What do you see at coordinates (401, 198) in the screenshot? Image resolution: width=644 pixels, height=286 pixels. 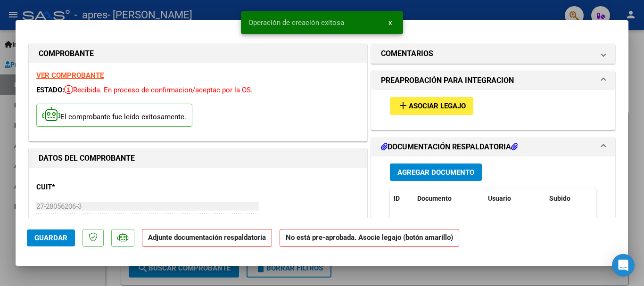 I see `datatable-header-cell: ID` at bounding box center [401, 198].